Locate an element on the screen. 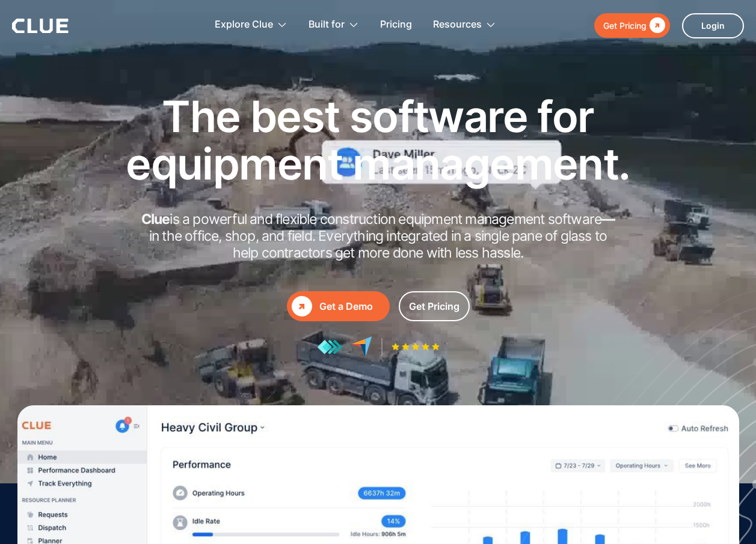 This screenshot has height=544, width=756. a: Get Pricing is located at coordinates (434, 306).